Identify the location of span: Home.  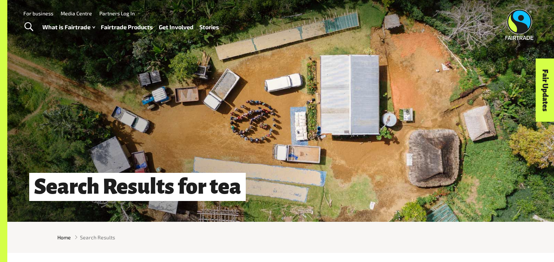
(64, 237).